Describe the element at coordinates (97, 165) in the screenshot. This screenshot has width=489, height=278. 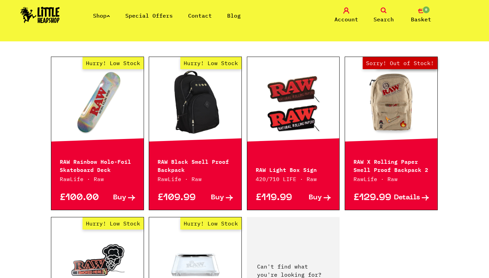
I see `p: RAW Rainbow Holo-Foil Skateboard Deck` at that location.